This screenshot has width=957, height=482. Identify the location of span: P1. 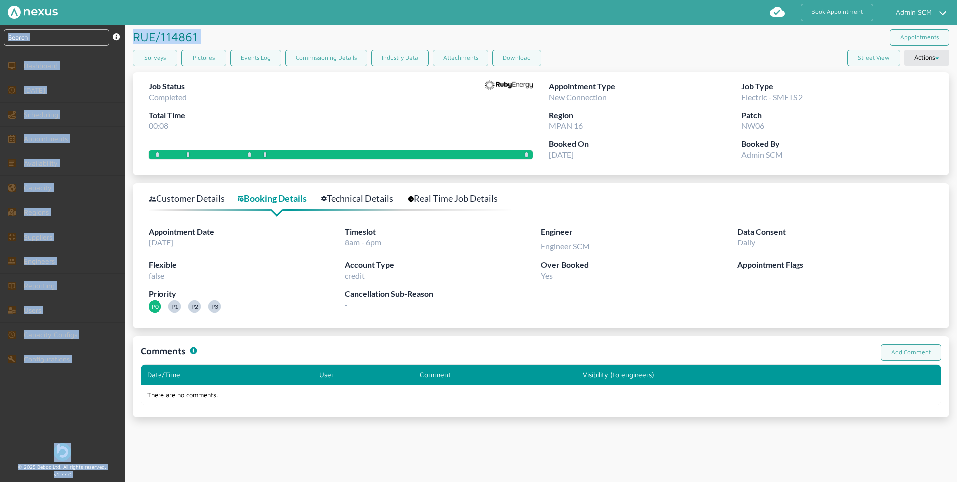
(174, 306).